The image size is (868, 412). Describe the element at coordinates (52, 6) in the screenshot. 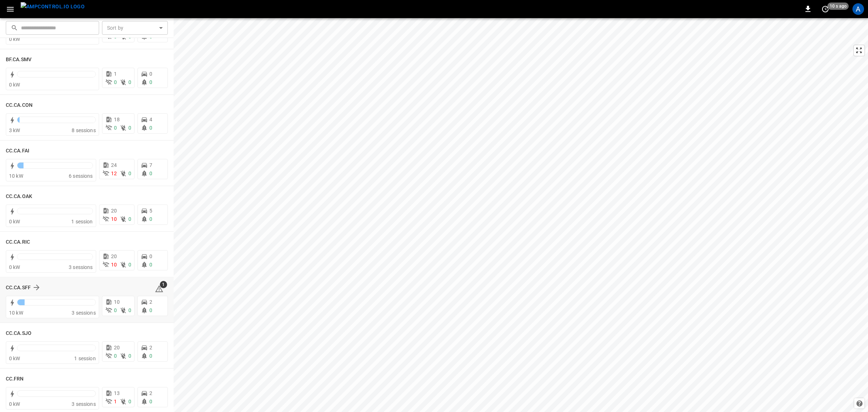

I see `img: ampcontrol.io logo` at that location.